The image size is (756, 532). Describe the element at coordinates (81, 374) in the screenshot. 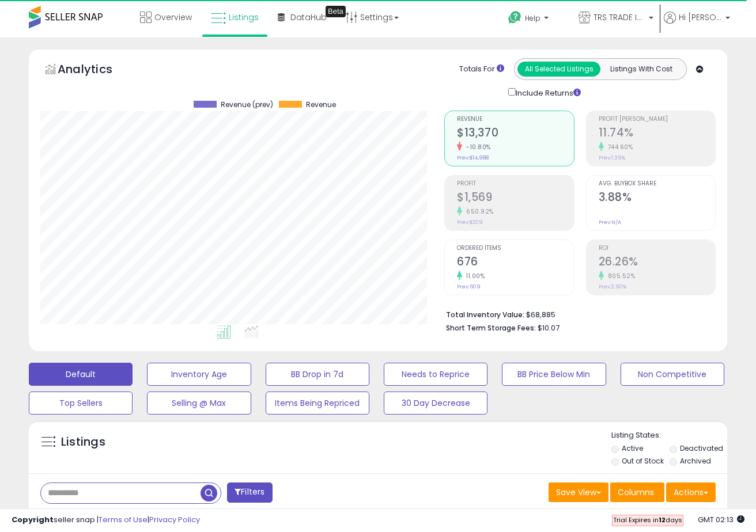

I see `button: Default` at that location.